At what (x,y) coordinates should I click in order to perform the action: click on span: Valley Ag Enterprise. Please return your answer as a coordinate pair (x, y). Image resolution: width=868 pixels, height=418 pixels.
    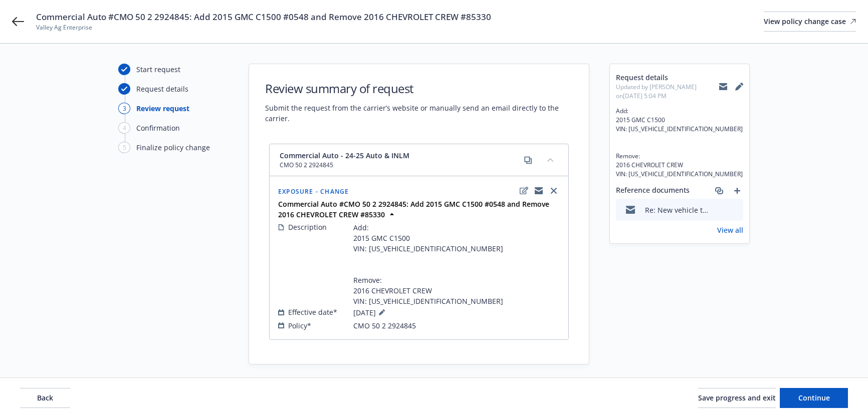
    Looking at the image, I should click on (264, 28).